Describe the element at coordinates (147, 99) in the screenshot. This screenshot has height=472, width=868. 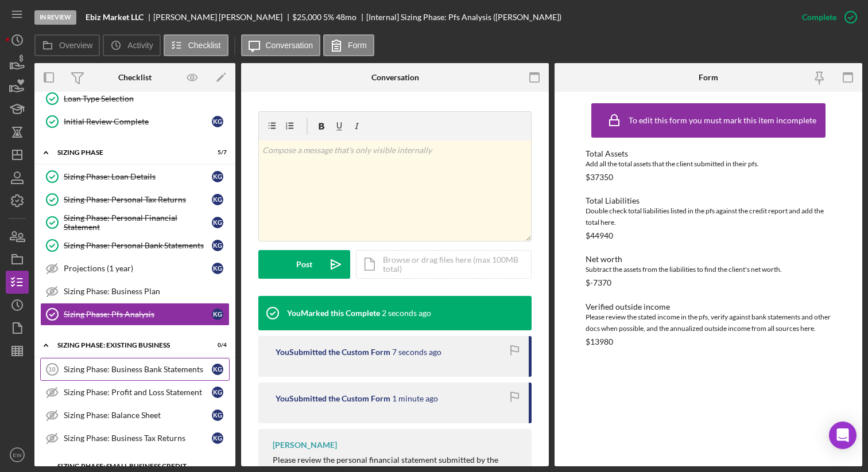
I see `div: Loan Type Selection` at that location.